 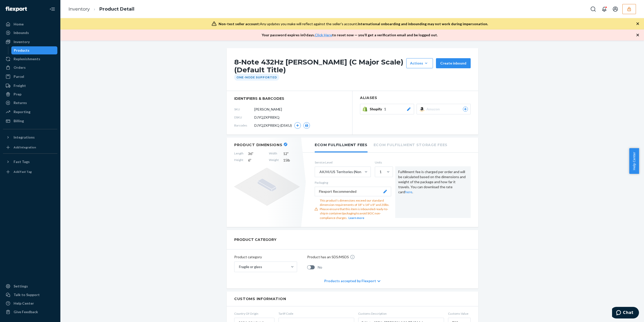 What do you see at coordinates (22, 112) in the screenshot?
I see `div: Reporting` at bounding box center [22, 112].